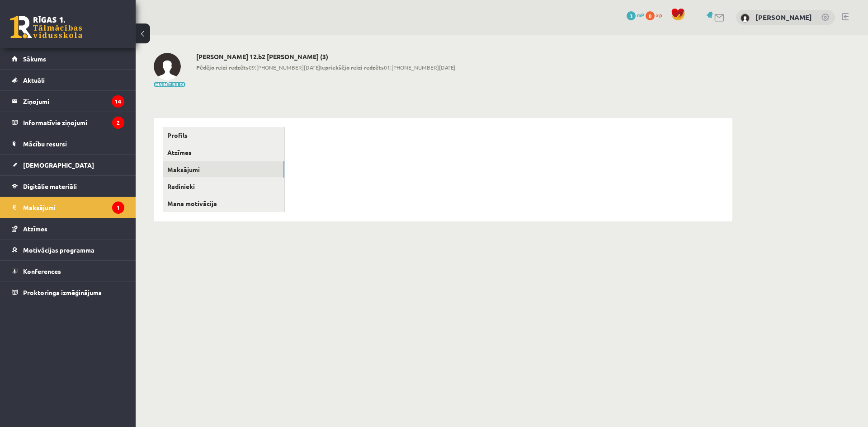 The width and height of the screenshot is (868, 427). I want to click on legend: Informatīvie ziņojumi, so click(74, 123).